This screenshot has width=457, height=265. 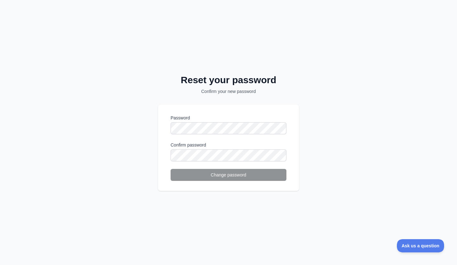 I want to click on label: Password, so click(x=229, y=118).